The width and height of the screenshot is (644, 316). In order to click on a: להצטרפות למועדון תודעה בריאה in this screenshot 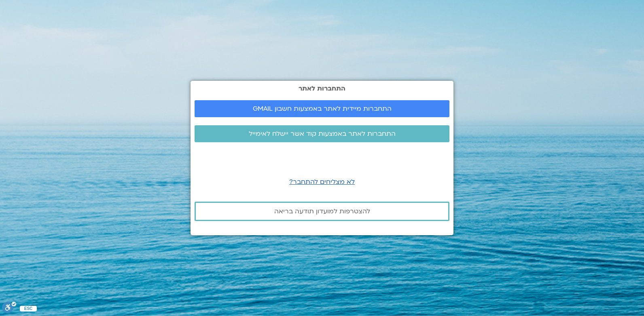, I will do `click(322, 211)`.